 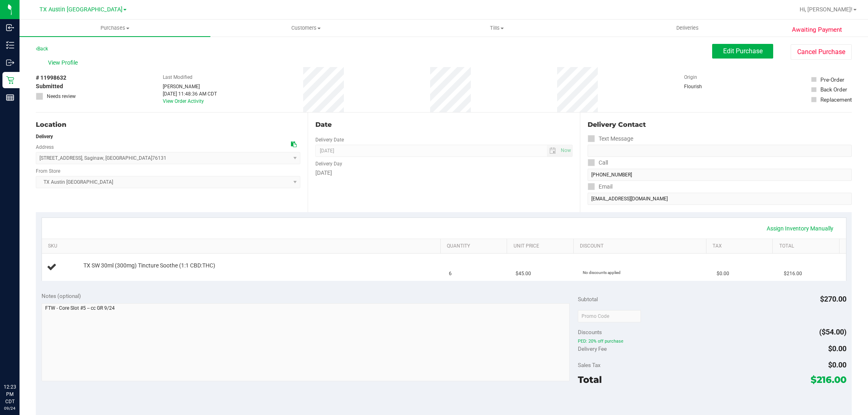 I want to click on a: Back, so click(x=42, y=49).